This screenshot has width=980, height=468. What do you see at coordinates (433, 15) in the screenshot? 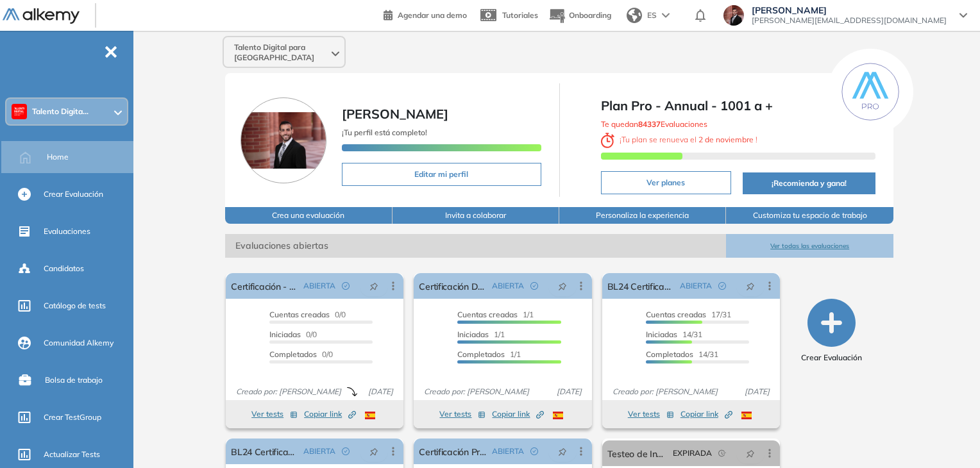
I see `span: Agendar una demo` at bounding box center [433, 15].